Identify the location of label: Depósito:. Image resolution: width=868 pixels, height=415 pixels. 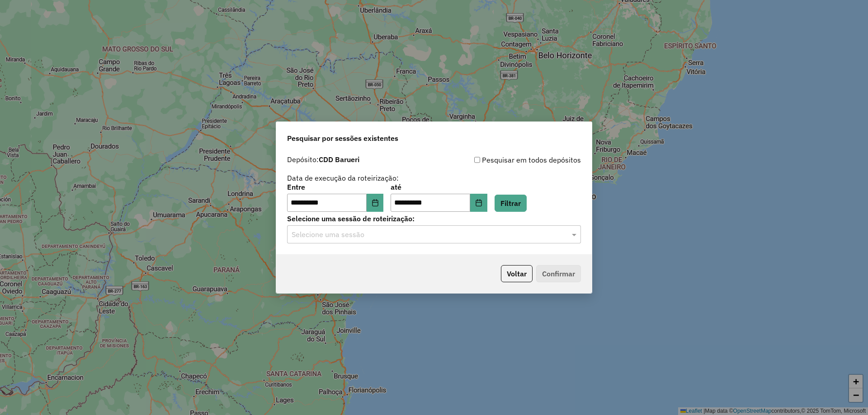
(323, 159).